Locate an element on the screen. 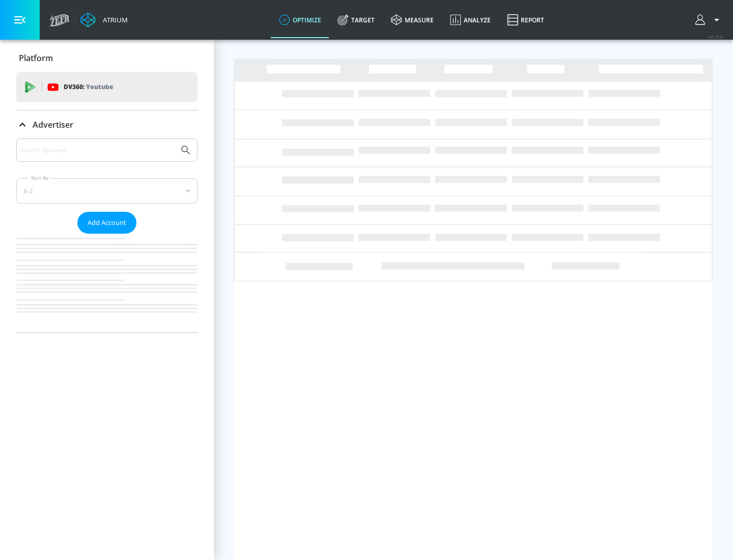 The height and width of the screenshot is (560, 733). input: Search by name is located at coordinates (97, 150).